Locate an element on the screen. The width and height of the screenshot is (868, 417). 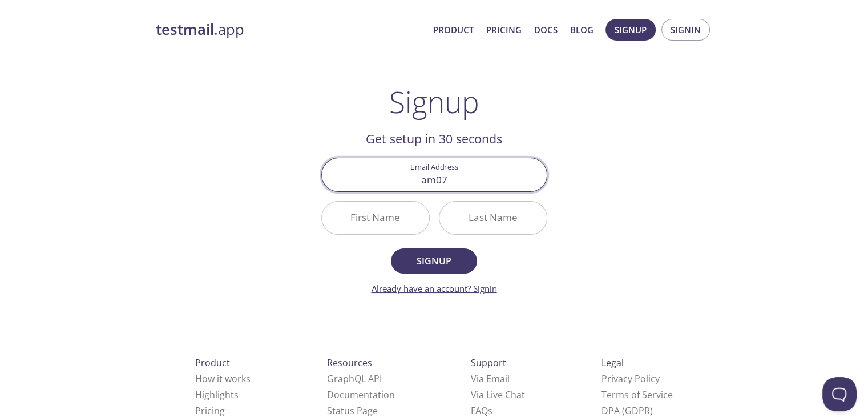
h2: Get setup in 30 seconds is located at coordinates (434, 138).